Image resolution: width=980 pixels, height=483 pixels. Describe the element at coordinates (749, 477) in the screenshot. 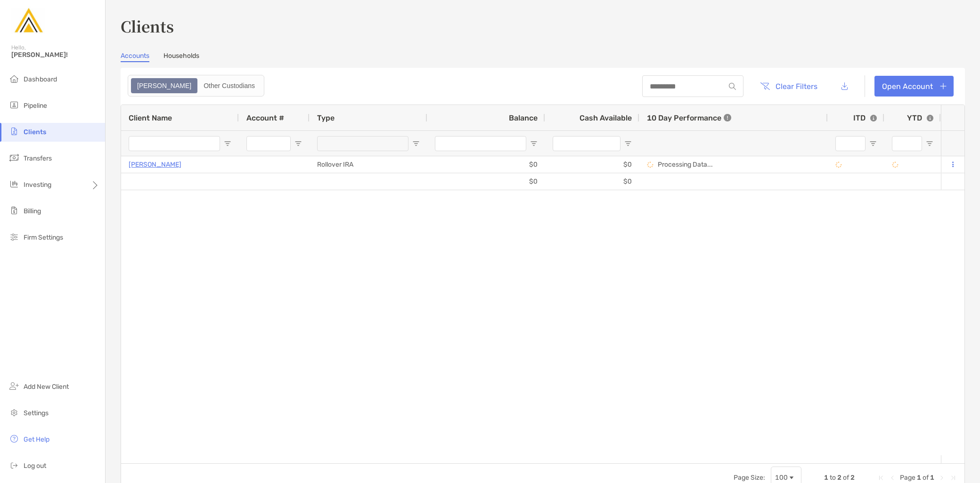

I see `div: Page Size:` at that location.